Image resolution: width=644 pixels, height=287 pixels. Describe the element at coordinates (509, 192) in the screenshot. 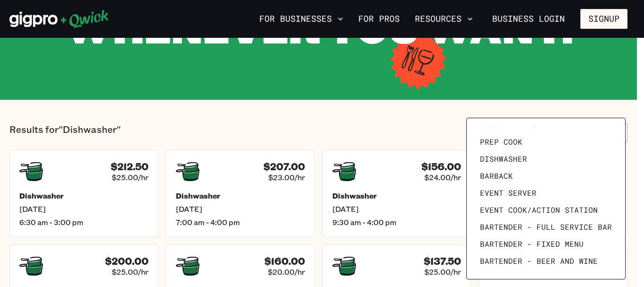

I see `span: Event Server` at that location.